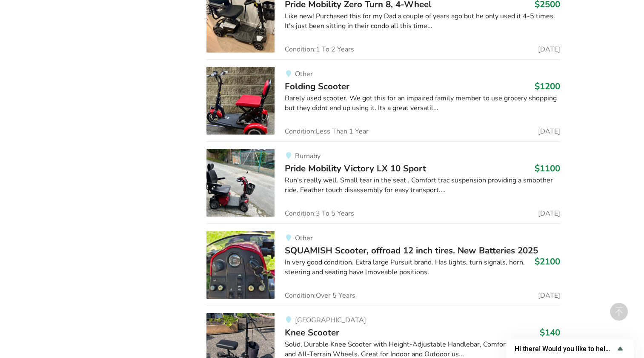 The width and height of the screenshot is (644, 358). What do you see at coordinates (411, 250) in the screenshot?
I see `span: SQUAMISH Scooter, offroad 12 inch tires. New Batteries 2025` at bounding box center [411, 250].